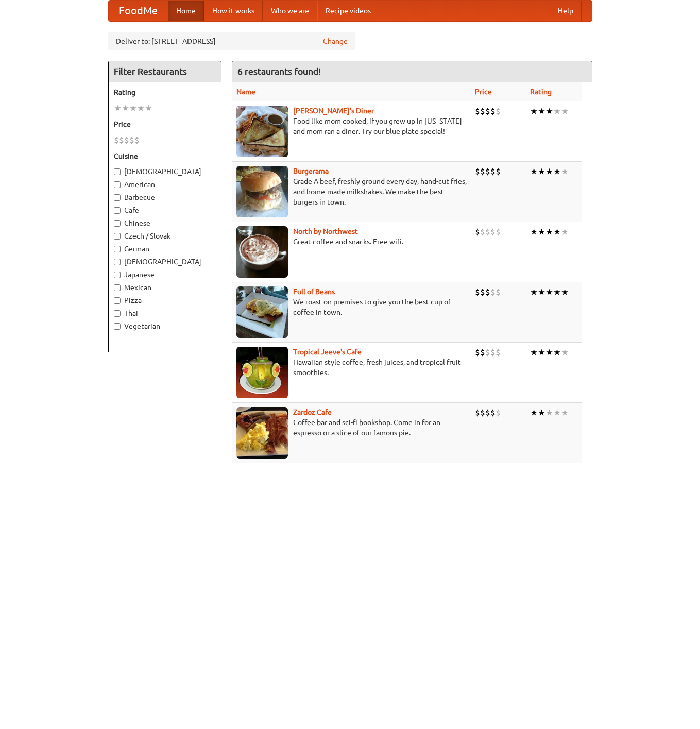 Image resolution: width=700 pixels, height=729 pixels. I want to click on img: jeeves.jpg, so click(262, 372).